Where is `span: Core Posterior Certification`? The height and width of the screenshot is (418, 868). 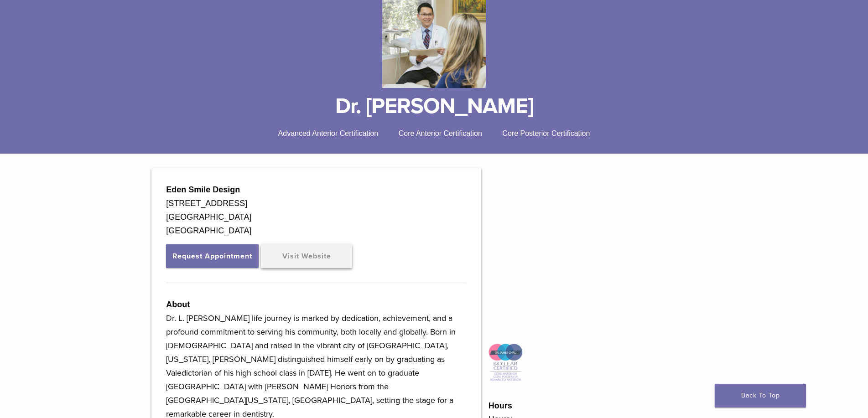
span: Core Posterior Certification is located at coordinates (546, 133).